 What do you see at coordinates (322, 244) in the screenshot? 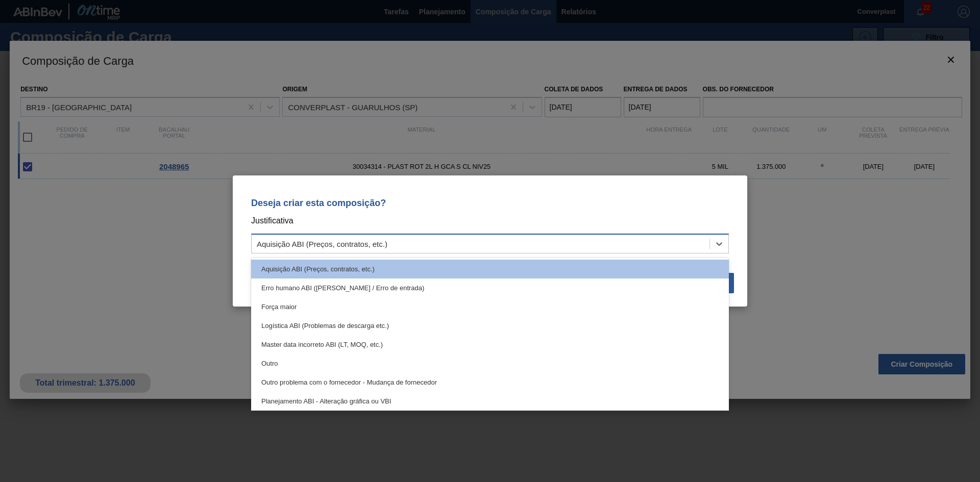
I see `font: Aquisição ABI (Preços, contratos, etc.)` at bounding box center [322, 244].